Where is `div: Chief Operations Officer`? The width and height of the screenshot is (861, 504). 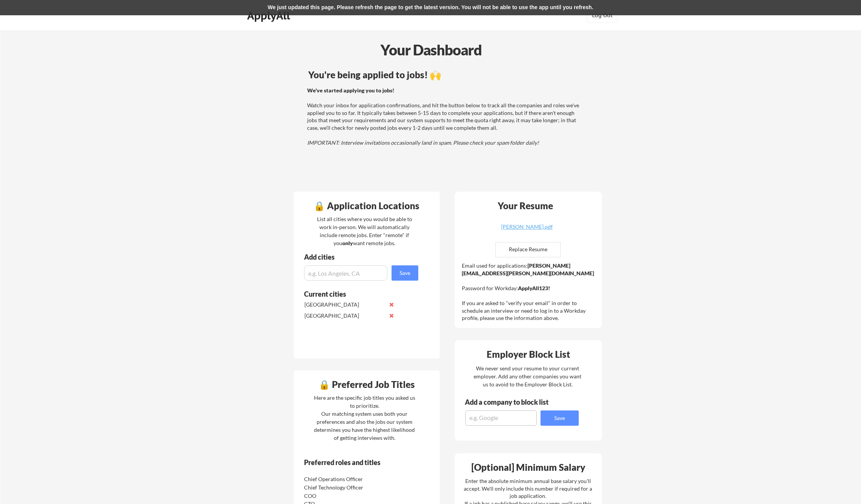 div: Chief Operations Officer is located at coordinates (344, 479).